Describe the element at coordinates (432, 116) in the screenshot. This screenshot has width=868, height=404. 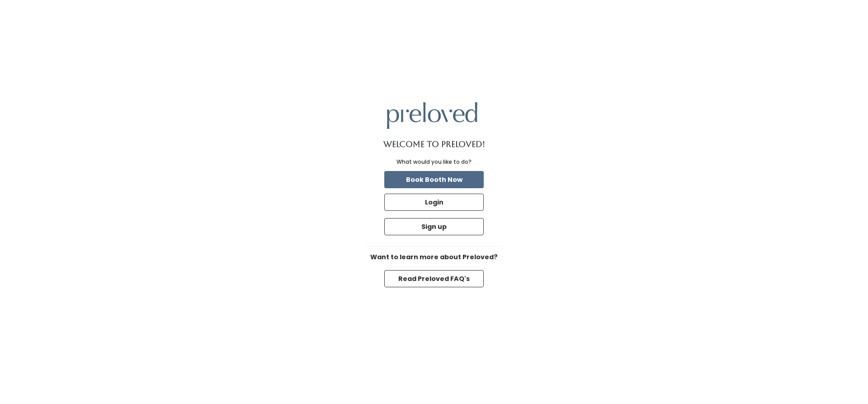
I see `img: preloved logo` at that location.